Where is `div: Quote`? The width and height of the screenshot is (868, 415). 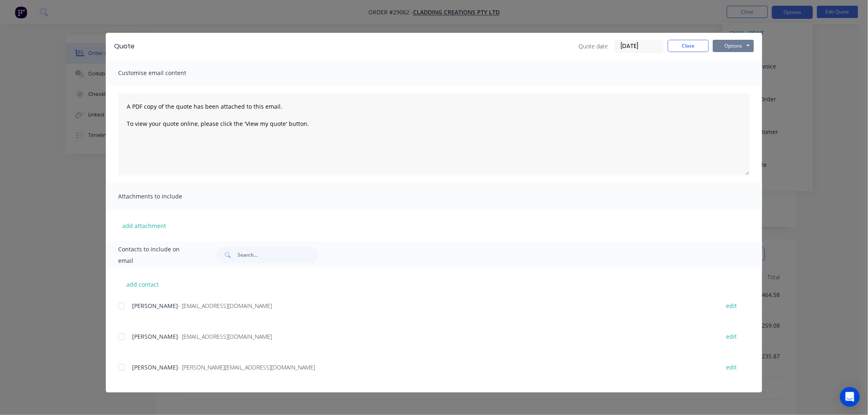
div: Quote is located at coordinates (124, 46).